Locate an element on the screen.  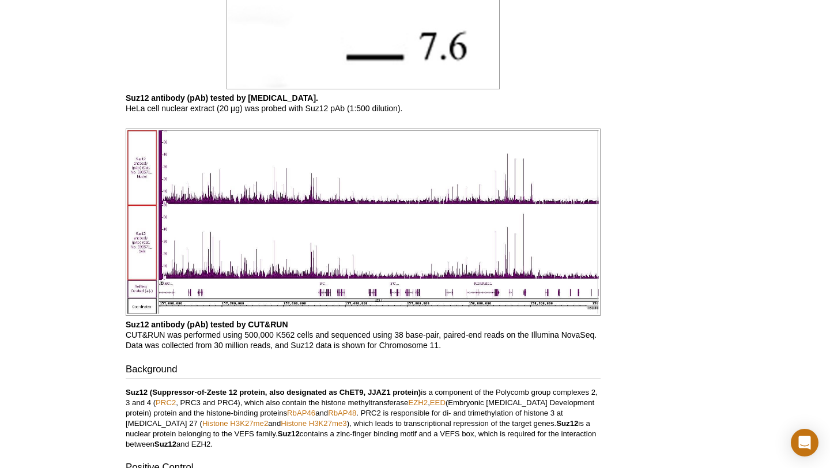
p: HeLa cell nuclear extract (20 μg) was probed with Suz12 pAb (1:500 dilution). is located at coordinates (363, 103).